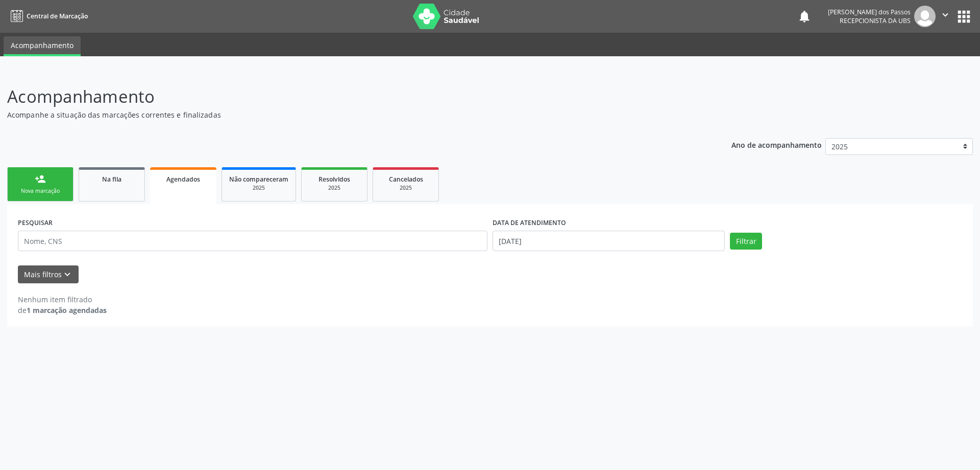 The width and height of the screenshot is (980, 470). I want to click on img: img, so click(925, 16).